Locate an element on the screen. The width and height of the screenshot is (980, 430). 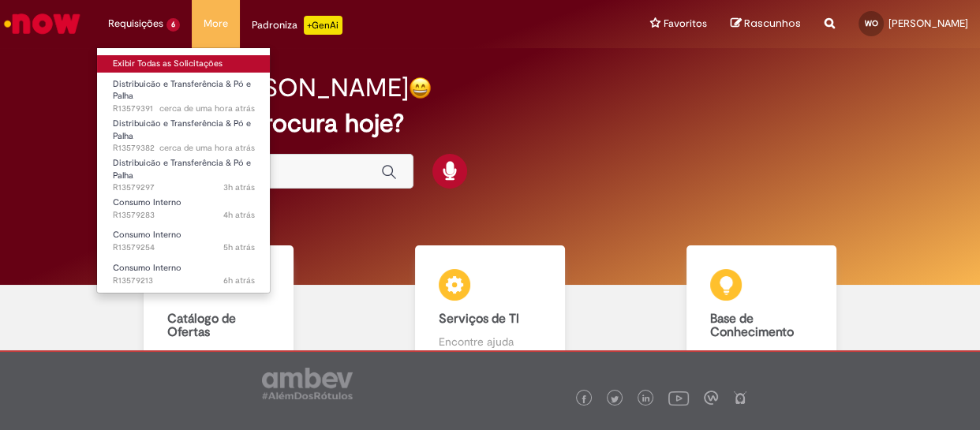
span: R13579297 is located at coordinates (184, 188).